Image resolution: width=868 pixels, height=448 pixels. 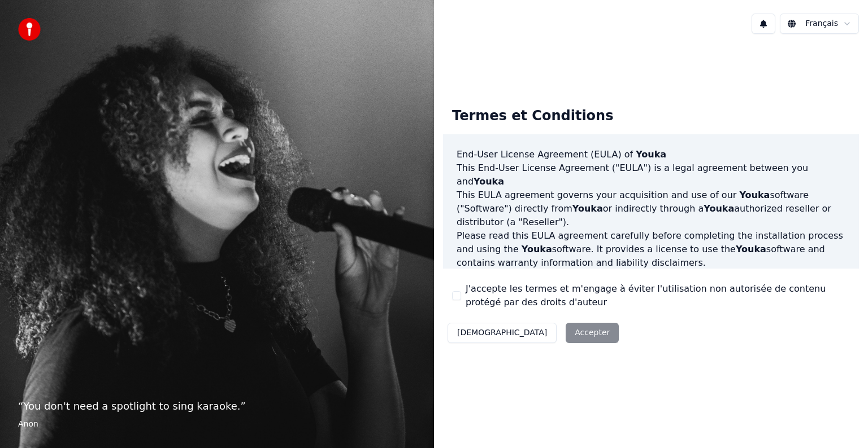 What do you see at coordinates (532, 116) in the screenshot?
I see `div: Termes et Conditions` at bounding box center [532, 116].